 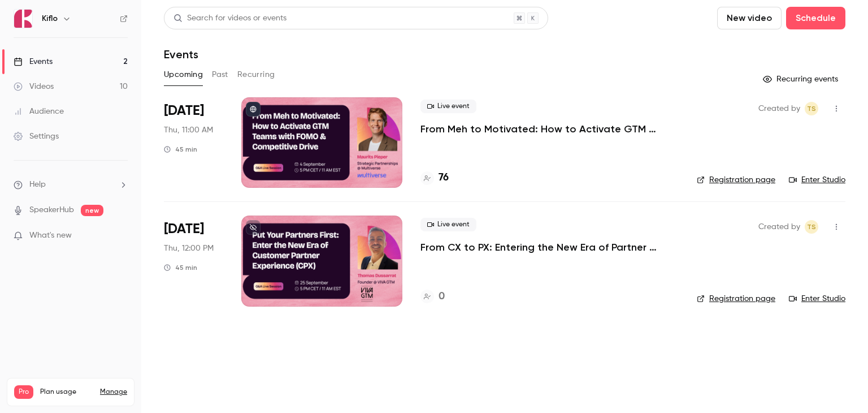 I want to click on div: Videos, so click(x=33, y=87).